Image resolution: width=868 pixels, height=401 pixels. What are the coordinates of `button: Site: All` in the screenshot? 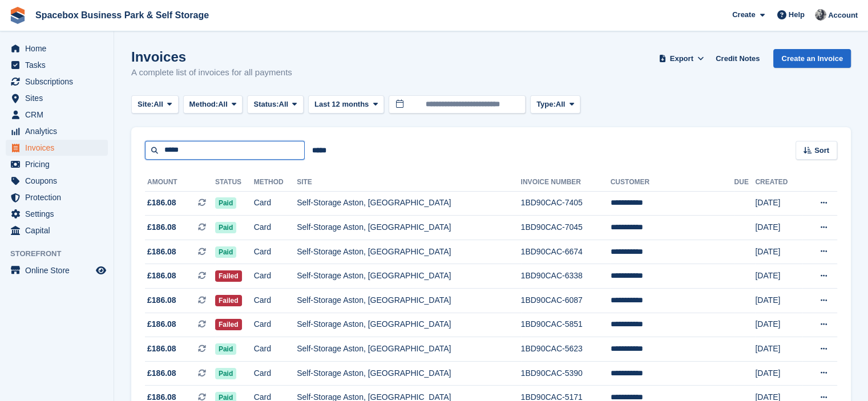 It's located at (155, 104).